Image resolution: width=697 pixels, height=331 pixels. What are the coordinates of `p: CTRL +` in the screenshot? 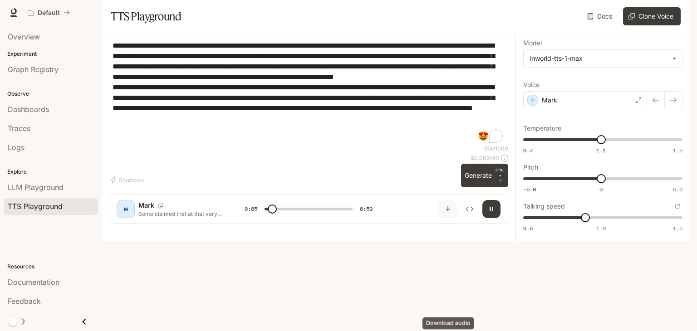 It's located at (500, 173).